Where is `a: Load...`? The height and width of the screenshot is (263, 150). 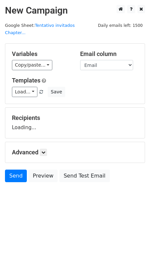 a: Load... is located at coordinates (25, 92).